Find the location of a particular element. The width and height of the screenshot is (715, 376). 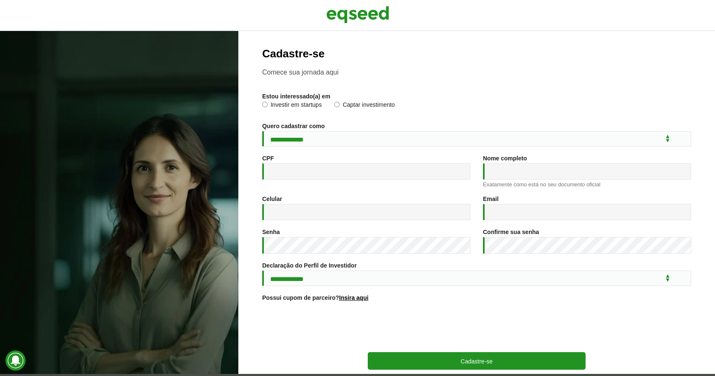

label: Declaração do Perfil de Investidor is located at coordinates (309, 265).